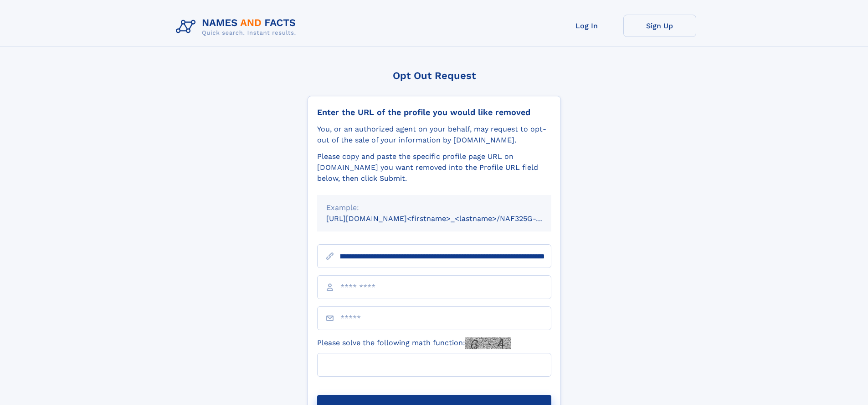 The image size is (868, 405). I want to click on div: Example:, so click(435, 208).